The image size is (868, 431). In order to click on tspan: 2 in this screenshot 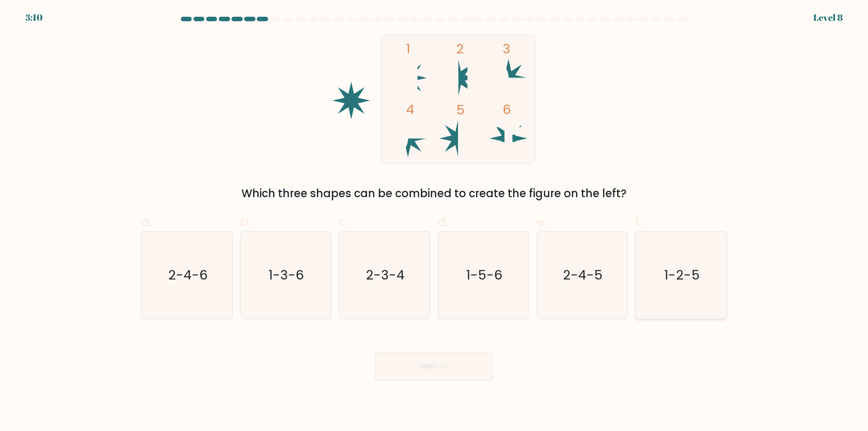, I will do `click(459, 48)`.